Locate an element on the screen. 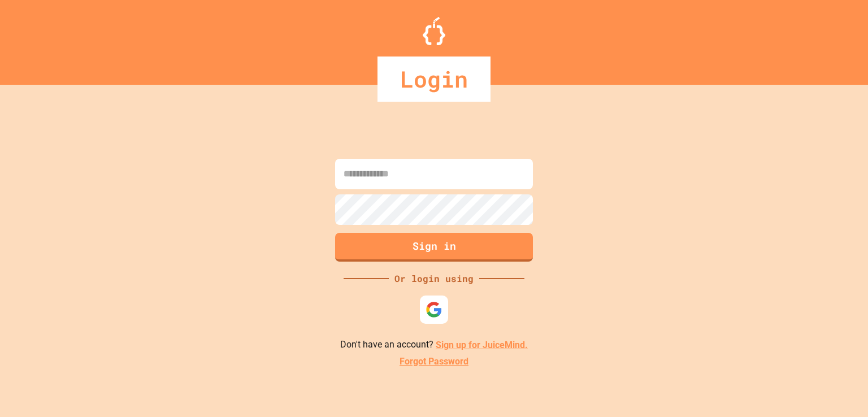  img: google-icon.svg is located at coordinates (434, 310).